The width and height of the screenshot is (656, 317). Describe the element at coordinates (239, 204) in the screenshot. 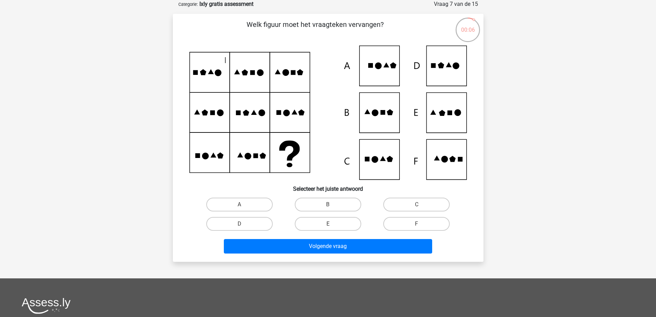

I see `label: A` at that location.